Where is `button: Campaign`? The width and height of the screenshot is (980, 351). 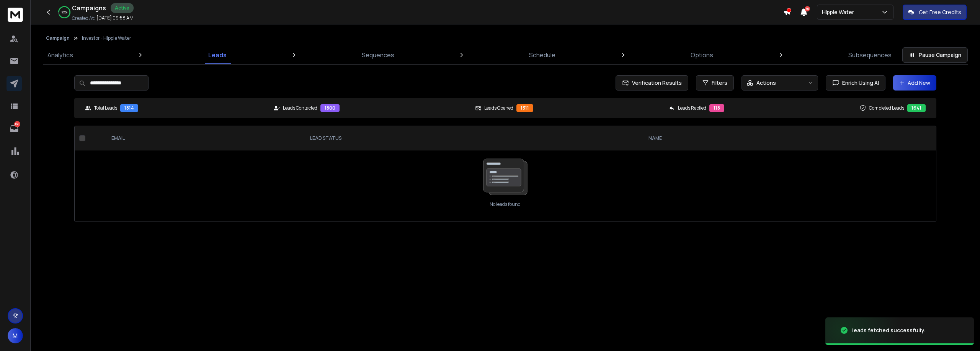
button: Campaign is located at coordinates (58, 38).